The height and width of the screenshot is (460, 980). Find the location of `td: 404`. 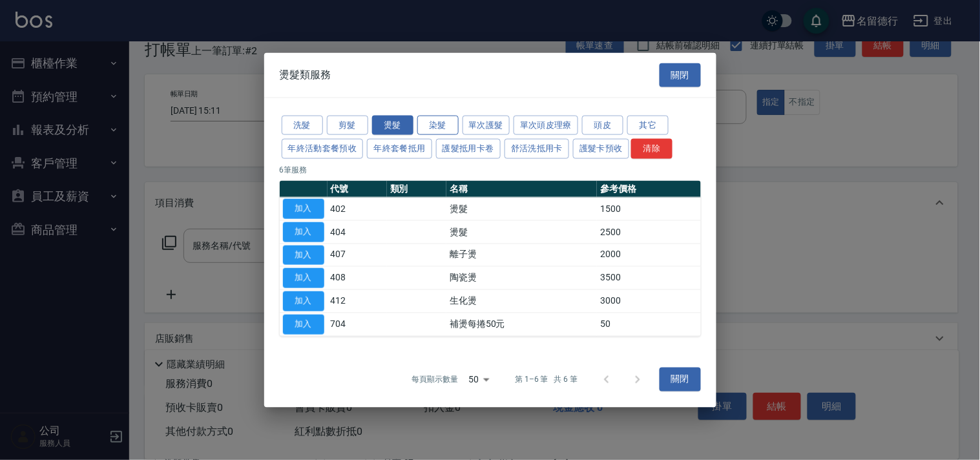

td: 404 is located at coordinates (357, 232).